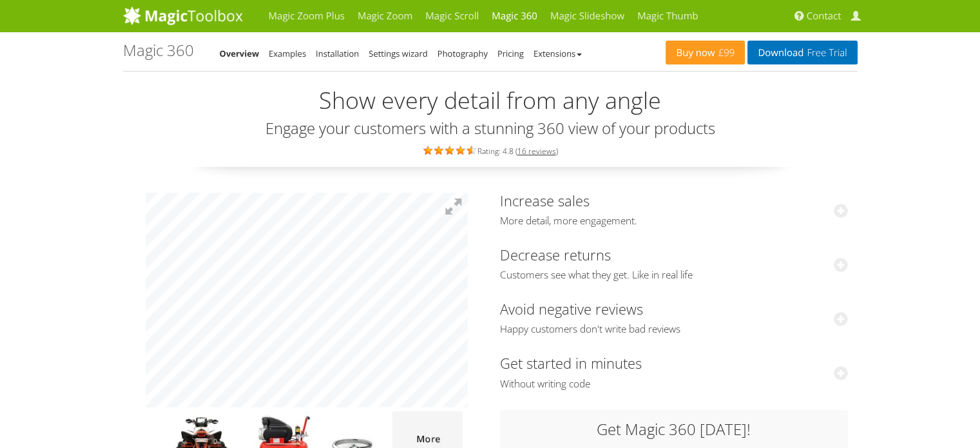 The image size is (980, 448). What do you see at coordinates (675, 276) in the screenshot?
I see `span: Customers see what they get. Like in real life` at bounding box center [675, 276].